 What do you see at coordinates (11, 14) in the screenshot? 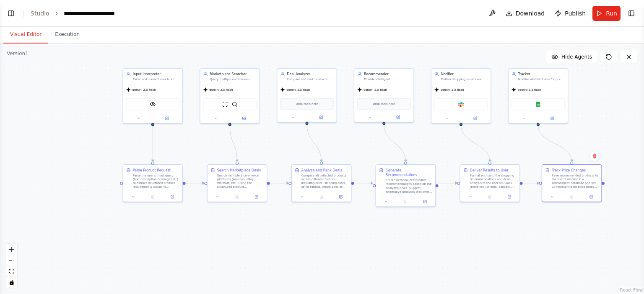
I see `button: Show left sidebar` at bounding box center [11, 14].